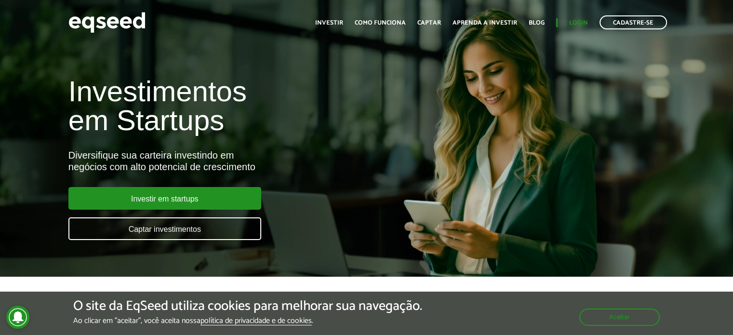 This screenshot has height=335, width=733. I want to click on a: Como funciona, so click(380, 23).